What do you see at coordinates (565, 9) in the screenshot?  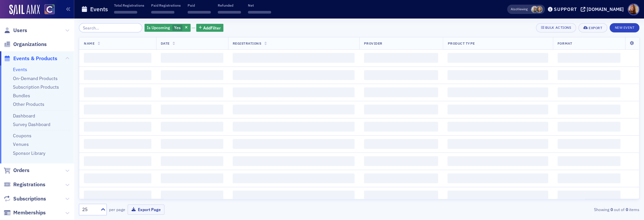 I see `div: Support` at bounding box center [565, 9].